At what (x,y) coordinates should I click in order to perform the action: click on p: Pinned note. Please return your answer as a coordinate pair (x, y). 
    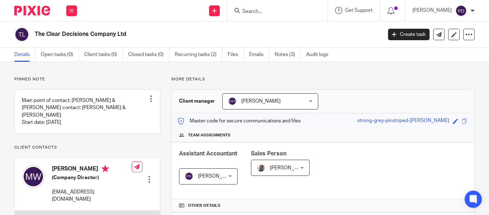
    Looking at the image, I should click on (87, 79).